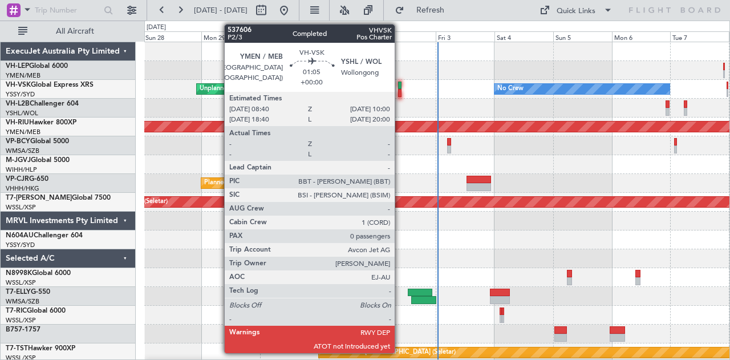  I want to click on span: T7-RIC, so click(16, 311).